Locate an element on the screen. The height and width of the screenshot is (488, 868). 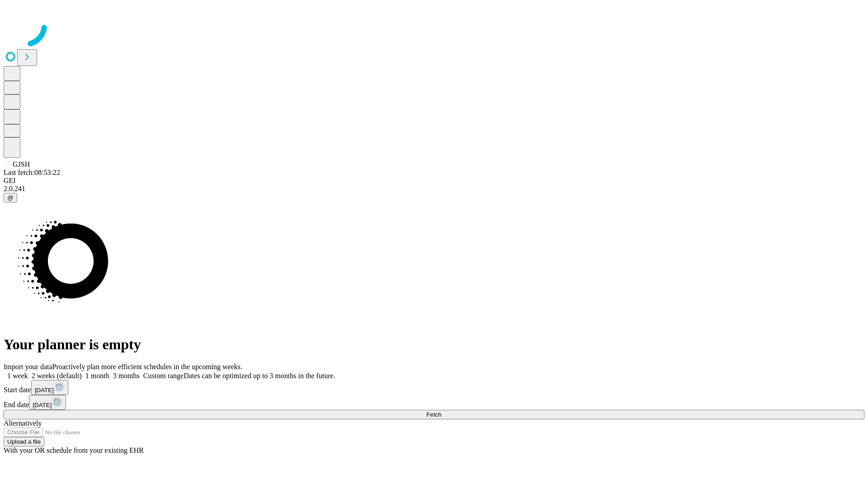
span: GJSH is located at coordinates (22, 164).